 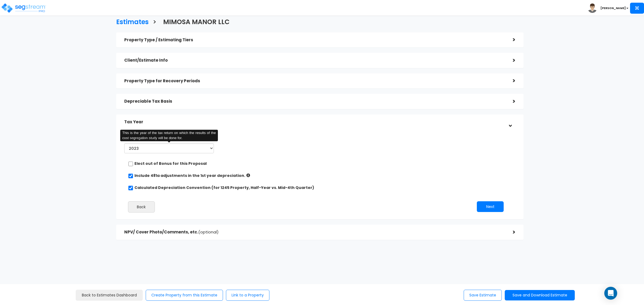 I want to click on h5: Tax Year, so click(x=315, y=122).